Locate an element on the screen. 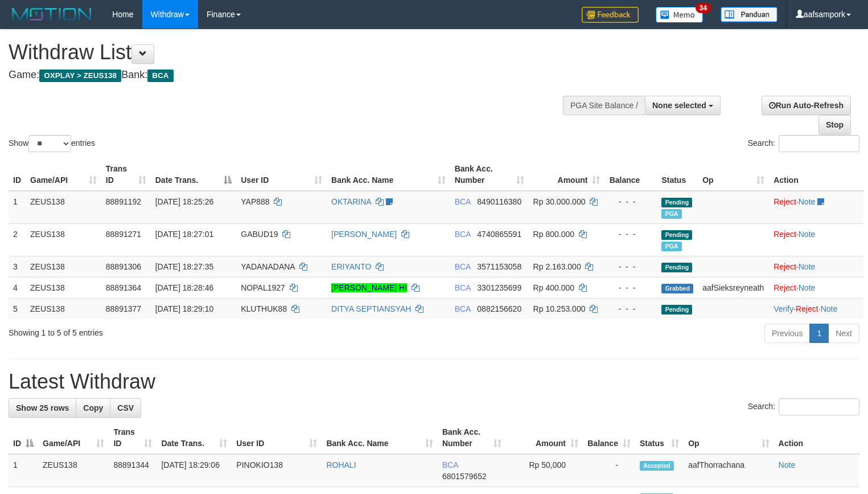 The image size is (868, 494). span: CSV is located at coordinates (126, 408).